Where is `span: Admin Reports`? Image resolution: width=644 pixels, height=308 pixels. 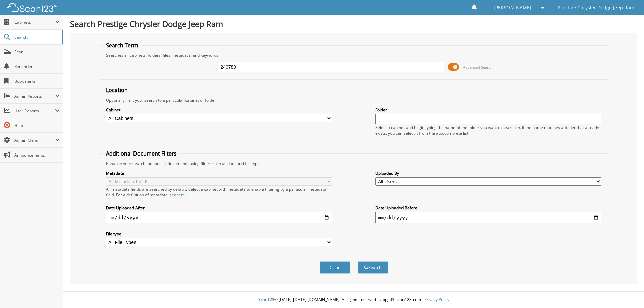
span: Admin Reports is located at coordinates (35, 96).